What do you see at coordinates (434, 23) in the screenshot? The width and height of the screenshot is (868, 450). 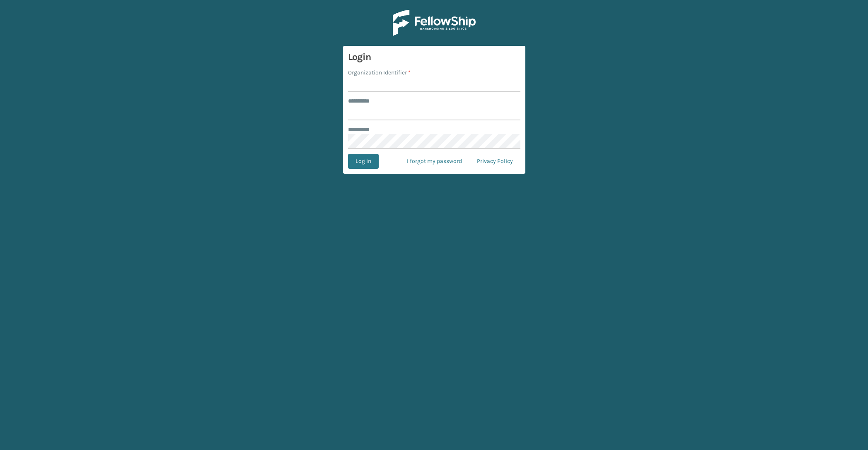 I see `img: Logo` at bounding box center [434, 23].